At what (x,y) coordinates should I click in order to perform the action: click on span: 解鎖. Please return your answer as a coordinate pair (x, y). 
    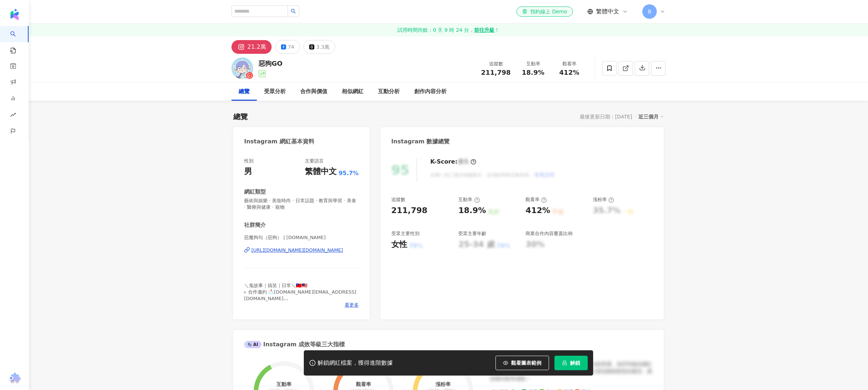
    Looking at the image, I should click on (575, 363).